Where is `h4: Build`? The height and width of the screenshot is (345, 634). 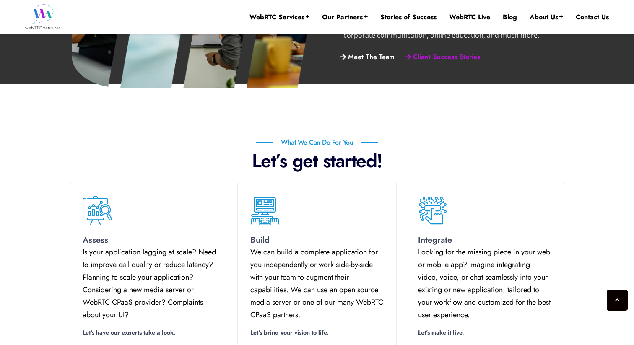 h4: Build is located at coordinates (317, 240).